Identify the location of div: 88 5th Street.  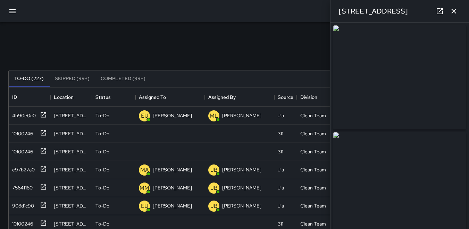
(71, 224).